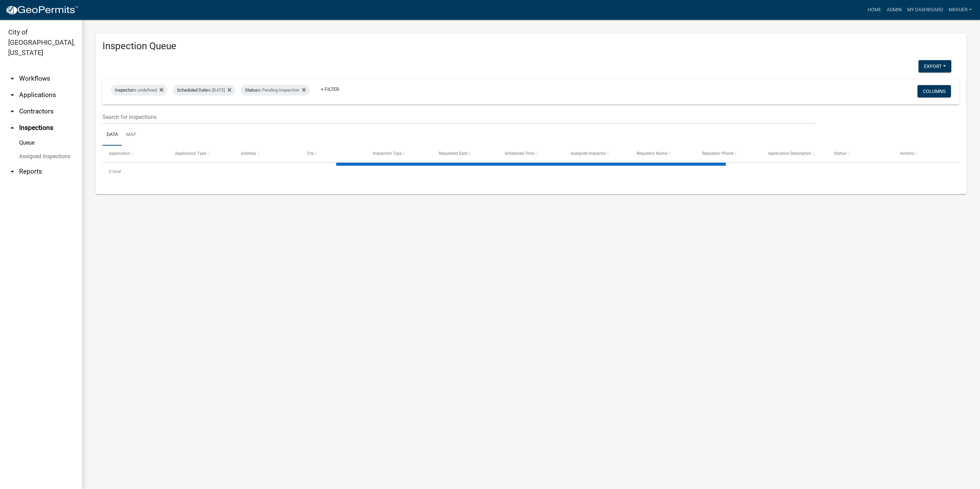  What do you see at coordinates (201, 154) in the screenshot?
I see `datatable-header-cell: Application Type` at bounding box center [201, 154].